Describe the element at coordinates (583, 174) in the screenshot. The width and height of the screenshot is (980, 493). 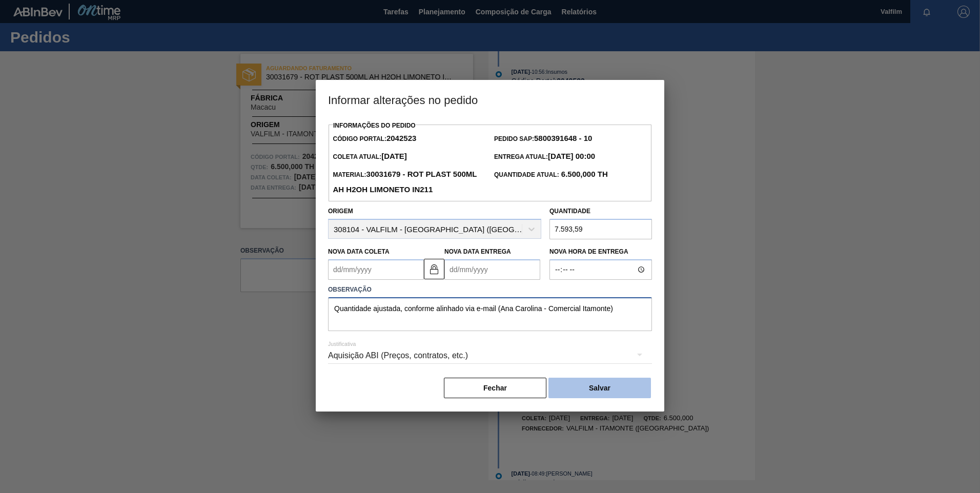
I see `strong: 6.500,000 TH` at that location.